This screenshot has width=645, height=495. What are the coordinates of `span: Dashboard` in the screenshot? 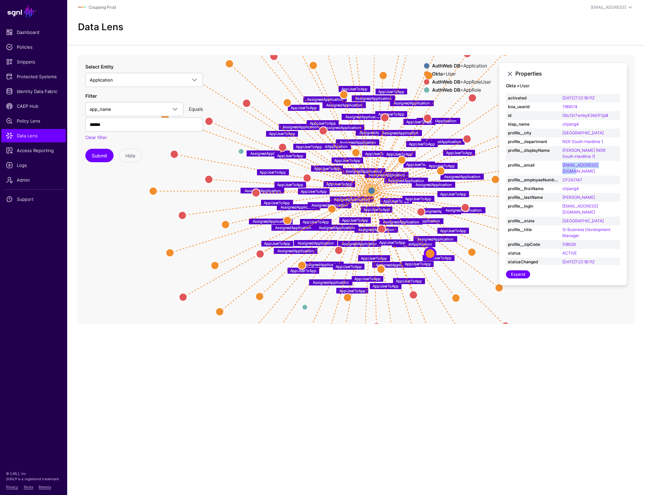 It's located at (34, 32).